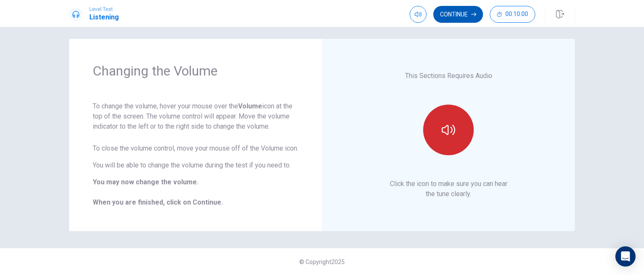 The height and width of the screenshot is (275, 644). Describe the element at coordinates (513, 14) in the screenshot. I see `button: 00:10:00` at that location.